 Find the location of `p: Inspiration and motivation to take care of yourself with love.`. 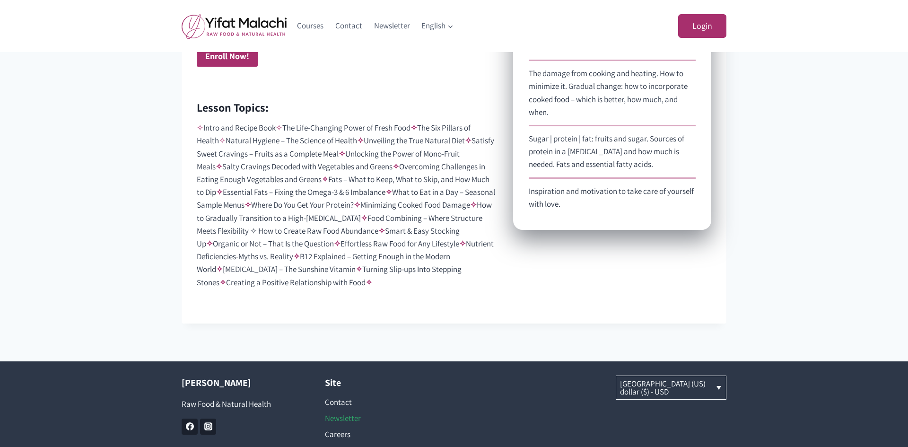

p: Inspiration and motivation to take care of yourself with love. is located at coordinates (612, 198).